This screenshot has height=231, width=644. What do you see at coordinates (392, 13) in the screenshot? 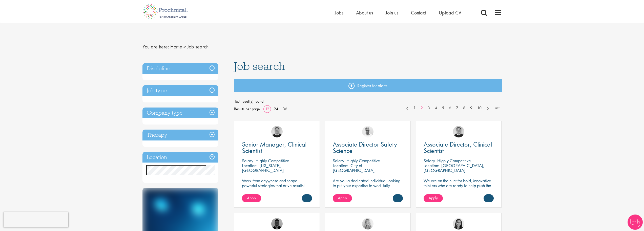
I see `span: Join us` at bounding box center [392, 13].